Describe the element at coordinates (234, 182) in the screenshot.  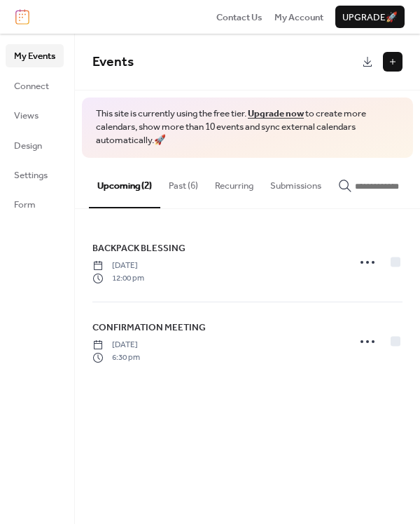
I see `button: Recurring` at that location.